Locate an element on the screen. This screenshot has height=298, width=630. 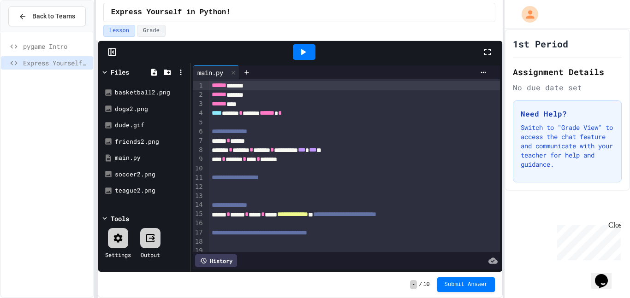
div: basketball2.png is located at coordinates (151, 93).